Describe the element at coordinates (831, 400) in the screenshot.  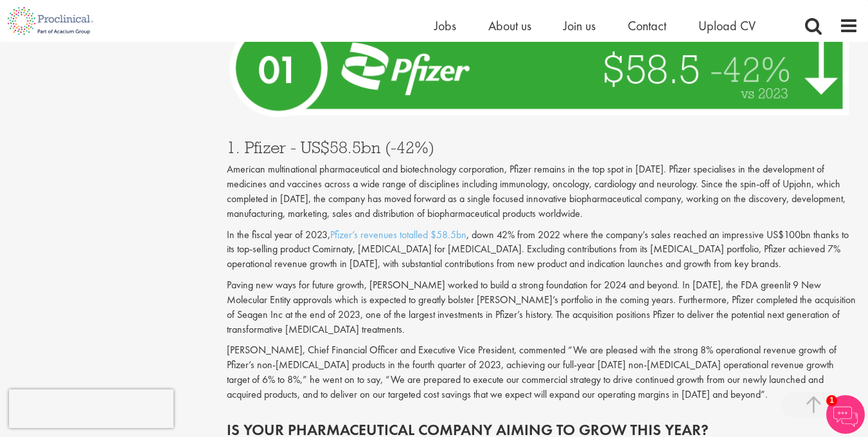
I see `span: 1` at that location.